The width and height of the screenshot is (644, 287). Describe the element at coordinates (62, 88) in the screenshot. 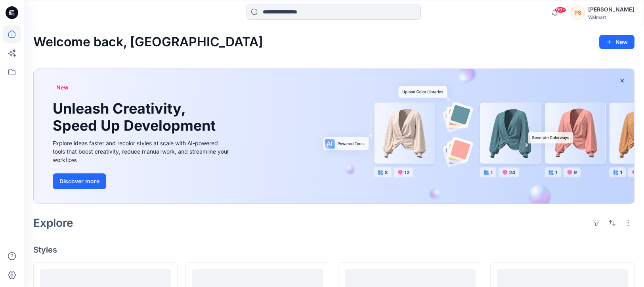

I see `span: New` at that location.